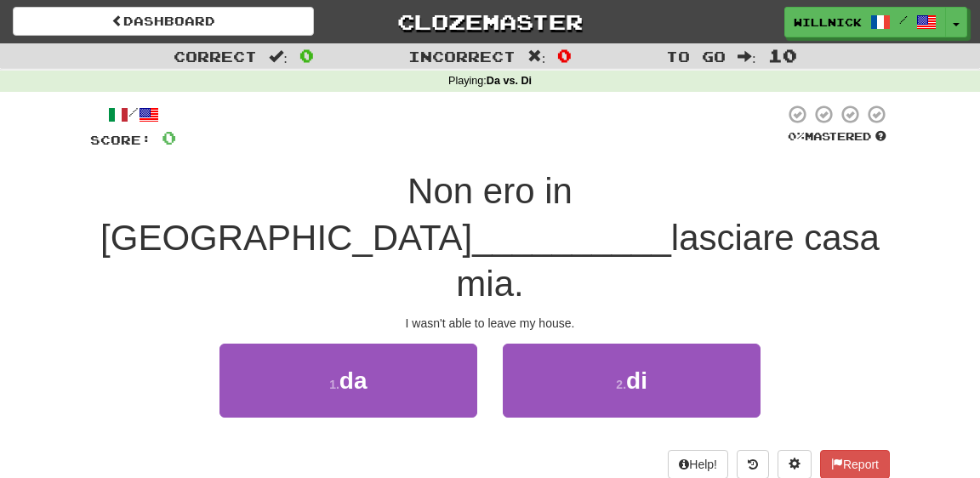 The width and height of the screenshot is (980, 478). What do you see at coordinates (696, 56) in the screenshot?
I see `span: To go` at bounding box center [696, 56].